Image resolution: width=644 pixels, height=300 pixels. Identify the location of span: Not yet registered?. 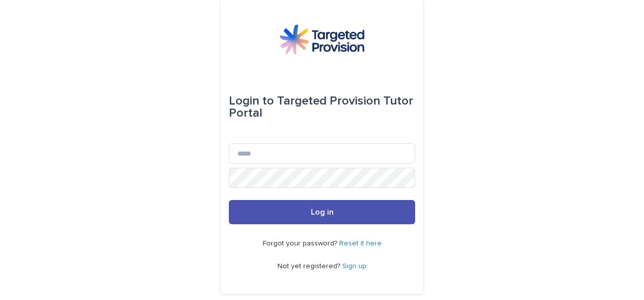
(310, 266).